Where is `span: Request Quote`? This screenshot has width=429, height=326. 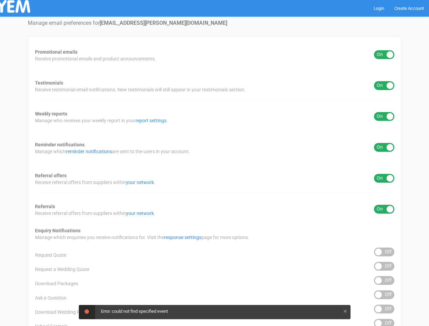
span: Request Quote is located at coordinates (51, 255).